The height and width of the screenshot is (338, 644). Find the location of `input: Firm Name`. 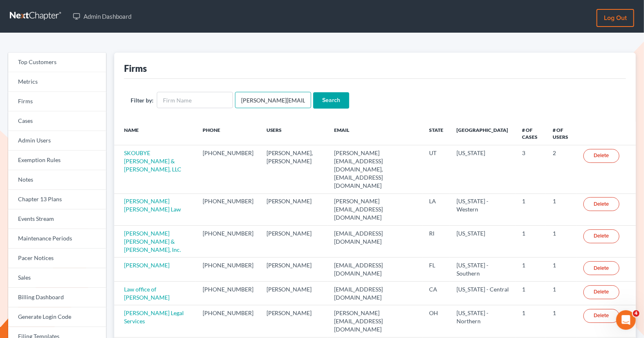

input: Firm Name is located at coordinates (195, 100).